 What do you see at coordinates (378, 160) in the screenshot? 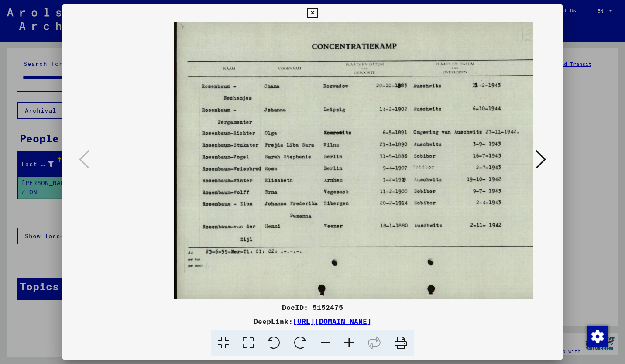
I see `img: 001.jpg` at bounding box center [378, 160].